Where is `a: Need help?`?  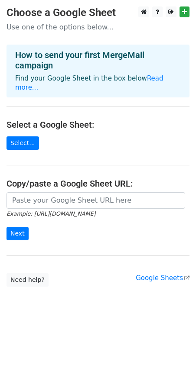 a: Need help? is located at coordinates (27, 280).